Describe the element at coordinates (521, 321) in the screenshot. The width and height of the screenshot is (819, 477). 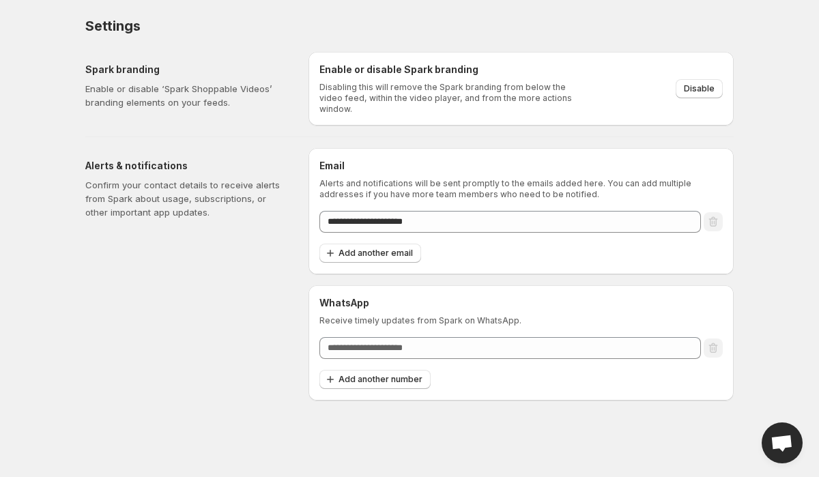
I see `p: Receive timely updates from Spark on WhatsApp.` at that location.